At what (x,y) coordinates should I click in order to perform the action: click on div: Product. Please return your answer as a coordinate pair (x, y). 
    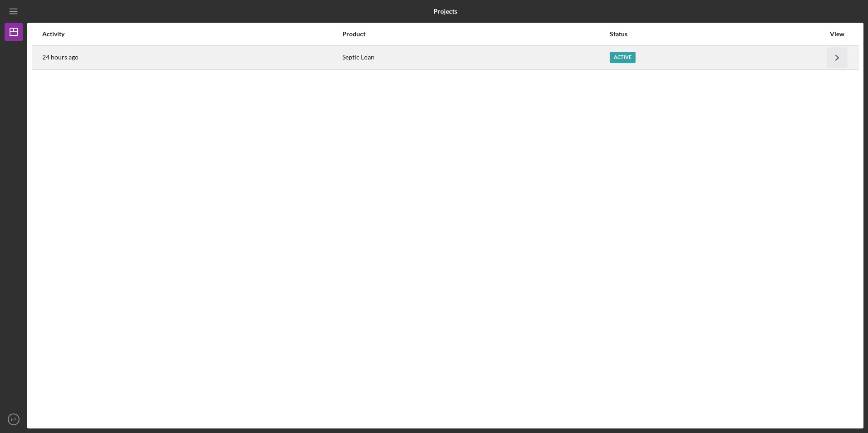
    Looking at the image, I should click on (475, 34).